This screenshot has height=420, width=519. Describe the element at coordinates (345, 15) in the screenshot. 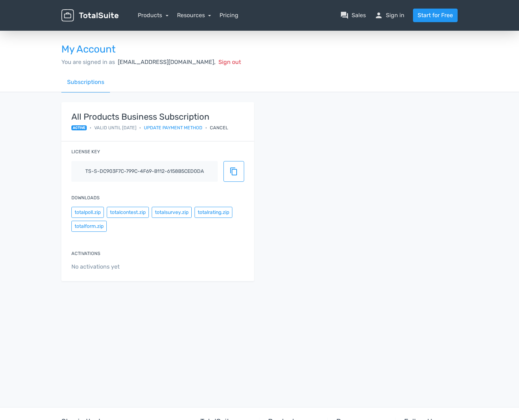

I see `span: question_answer` at that location.